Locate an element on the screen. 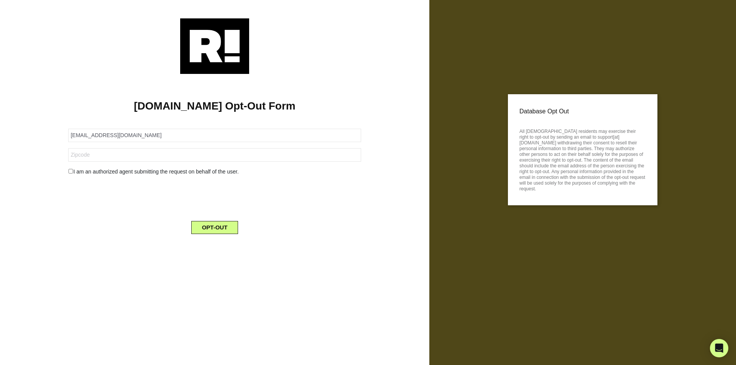 This screenshot has height=365, width=736. button: OPT-OUT is located at coordinates (215, 228).